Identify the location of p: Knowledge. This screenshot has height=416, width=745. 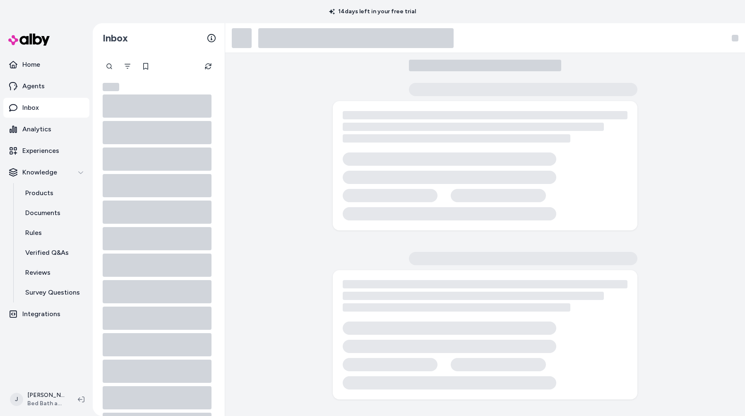
(40, 172).